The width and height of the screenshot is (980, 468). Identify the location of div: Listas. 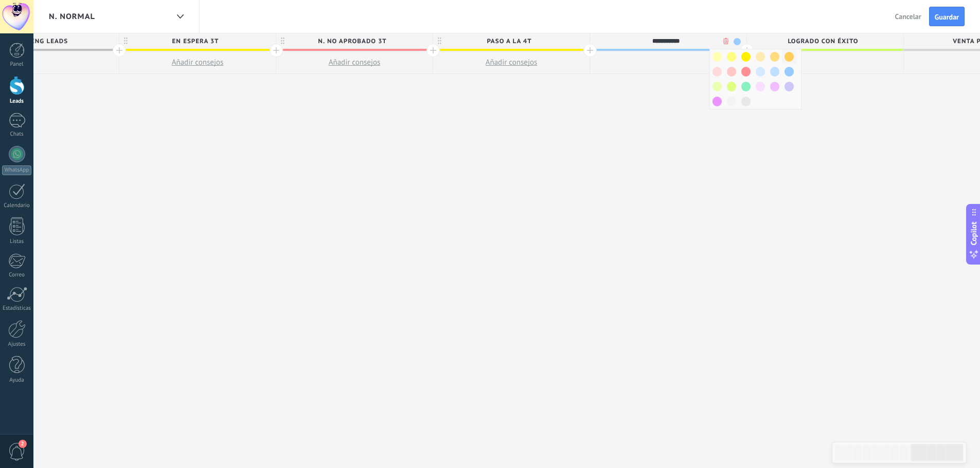
(17, 242).